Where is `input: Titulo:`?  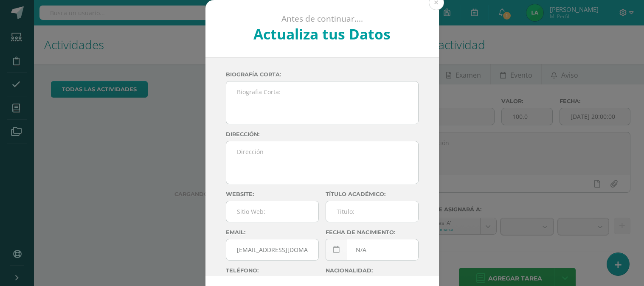 input: Titulo: is located at coordinates (372, 211).